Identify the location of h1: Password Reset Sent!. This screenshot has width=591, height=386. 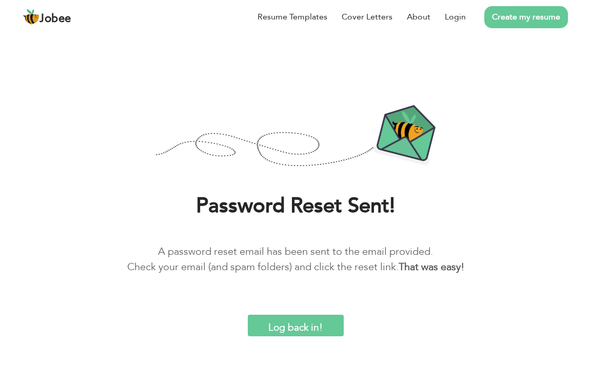
(296, 206).